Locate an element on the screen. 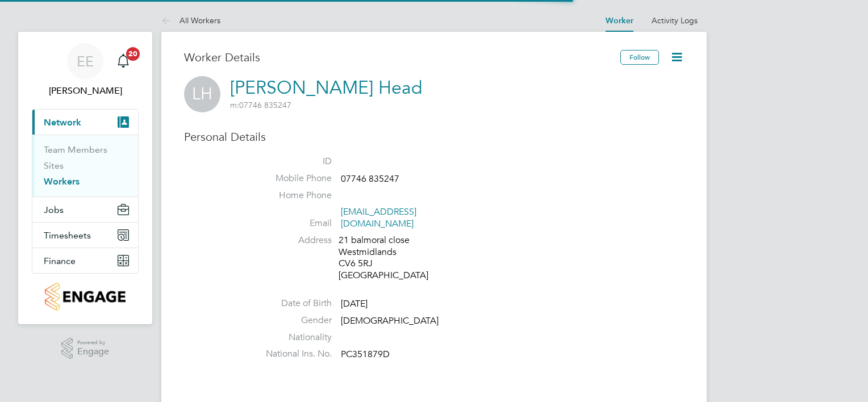 The image size is (868, 402). label: ID is located at coordinates (291, 161).